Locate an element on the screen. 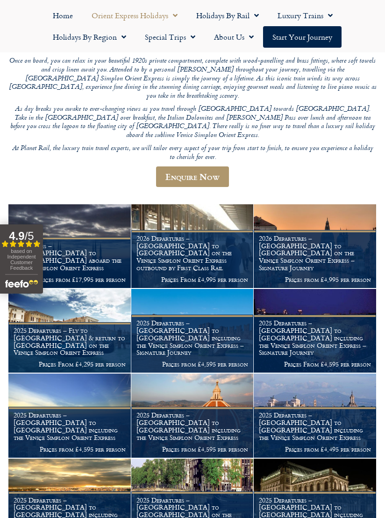 The width and height of the screenshot is (385, 518). a: About Us is located at coordinates (234, 37).